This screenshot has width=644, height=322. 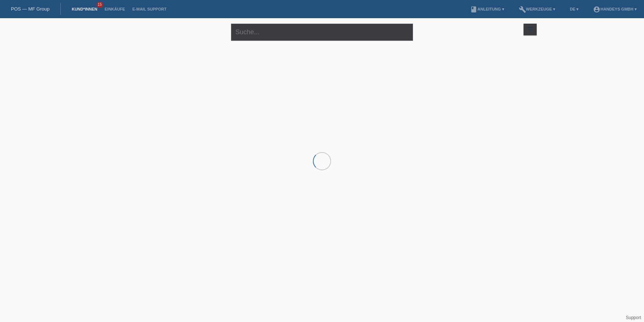 I want to click on span: 15, so click(x=100, y=5).